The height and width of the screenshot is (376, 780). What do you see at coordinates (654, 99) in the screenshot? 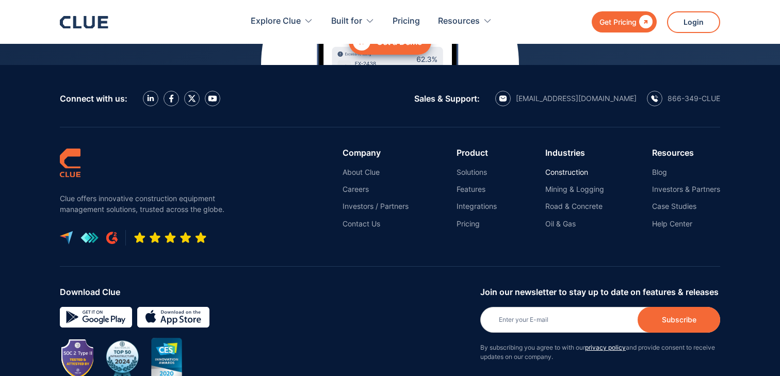
I see `img: calling icon` at bounding box center [654, 99].